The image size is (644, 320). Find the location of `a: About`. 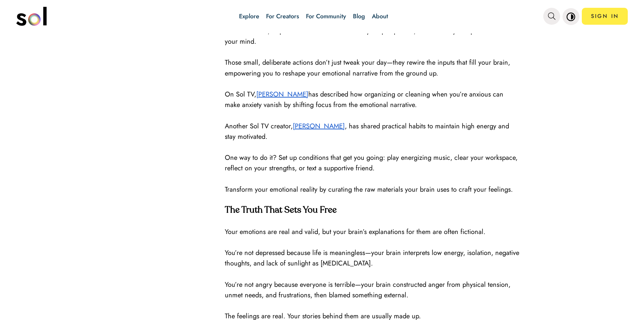

a: About is located at coordinates (380, 16).